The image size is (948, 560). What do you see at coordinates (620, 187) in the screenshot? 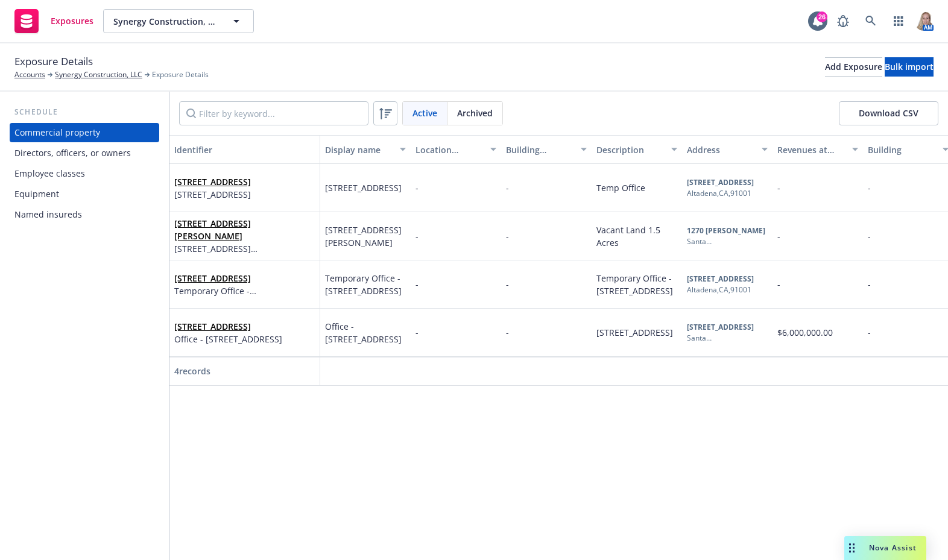
I see `span: Temp Office` at bounding box center [620, 187].